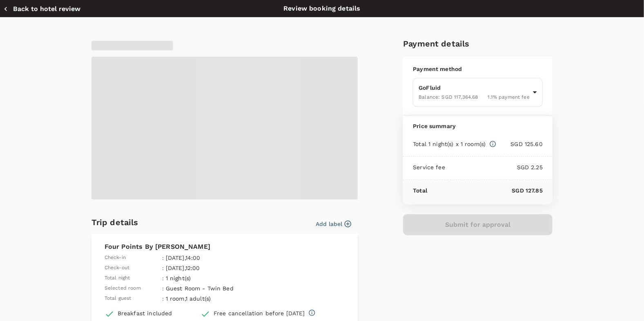  What do you see at coordinates (42, 9) in the screenshot?
I see `button: Back to hotel review` at bounding box center [42, 9].